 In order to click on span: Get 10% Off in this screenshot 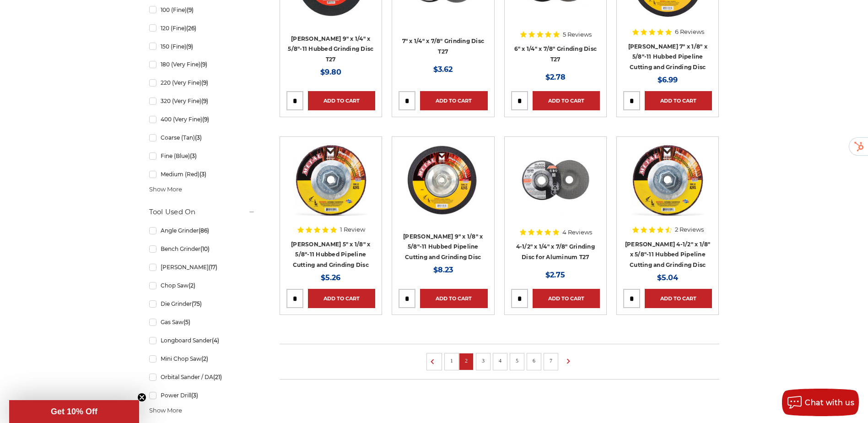, I will do `click(75, 412)`.